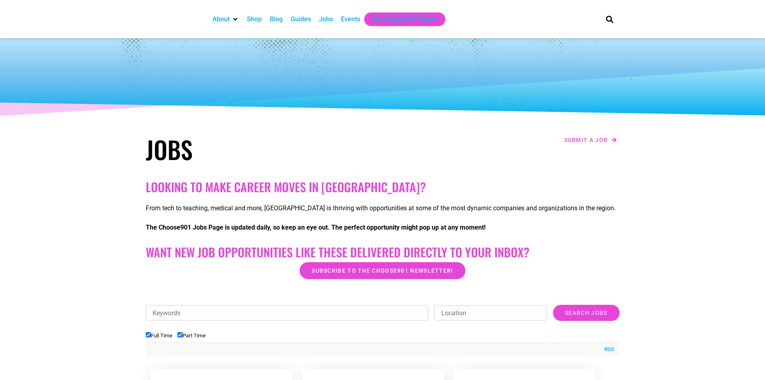 This screenshot has height=380, width=765. What do you see at coordinates (383, 270) in the screenshot?
I see `a: Subscribe to the Choose901 newsletter!` at bounding box center [383, 270].